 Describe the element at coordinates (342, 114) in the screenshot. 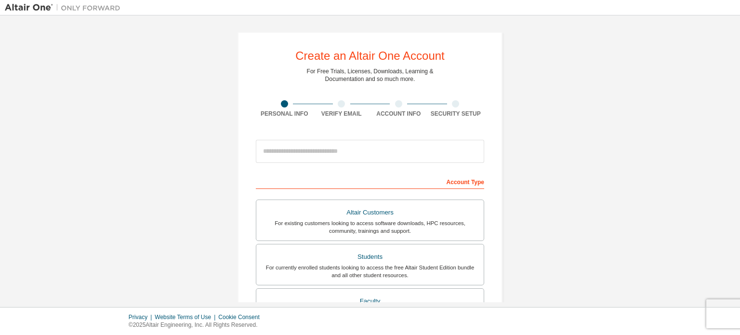

I see `div: Verify Email` at that location.